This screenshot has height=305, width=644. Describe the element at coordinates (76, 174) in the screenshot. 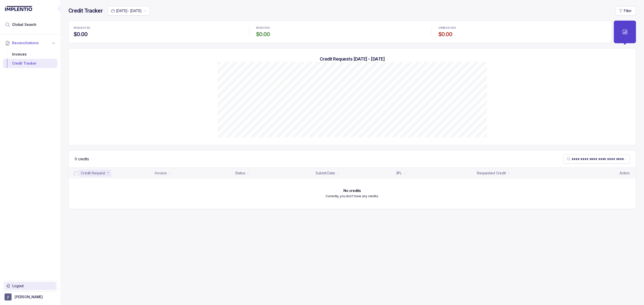

I see `input: checkbox-checkbox-all` at that location.